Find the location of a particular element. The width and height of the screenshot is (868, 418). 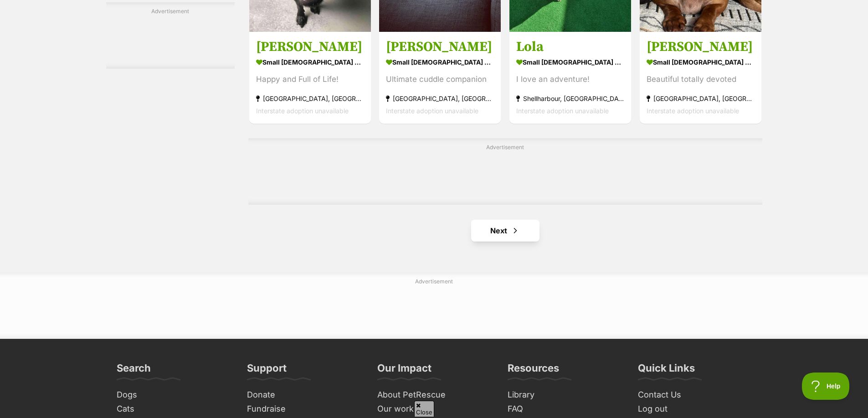

h3: Quick Links is located at coordinates (666, 371).